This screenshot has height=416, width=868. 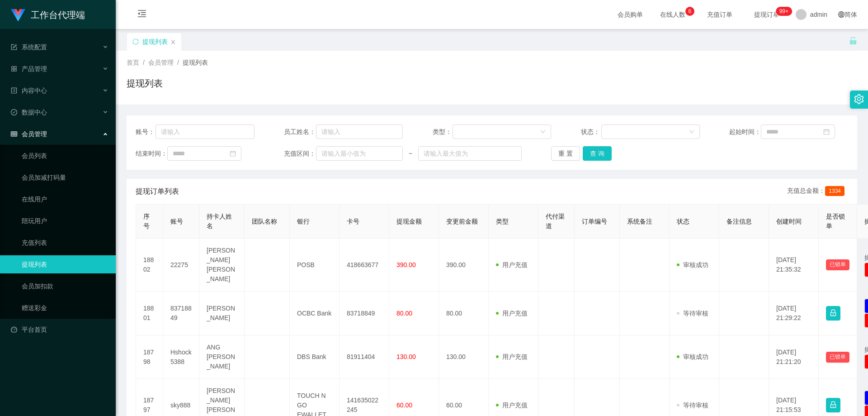 I want to click on span: 银行, so click(x=304, y=221).